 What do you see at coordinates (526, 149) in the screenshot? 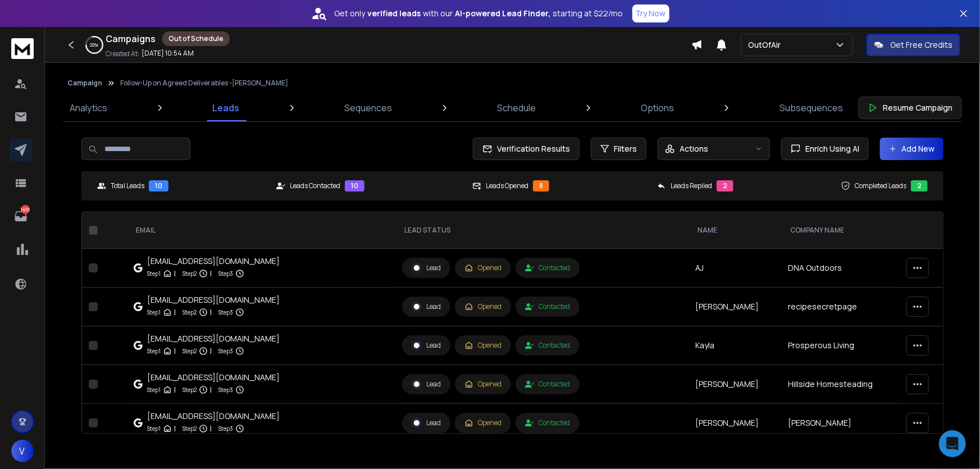
I see `button: Verification Results` at bounding box center [526, 149].